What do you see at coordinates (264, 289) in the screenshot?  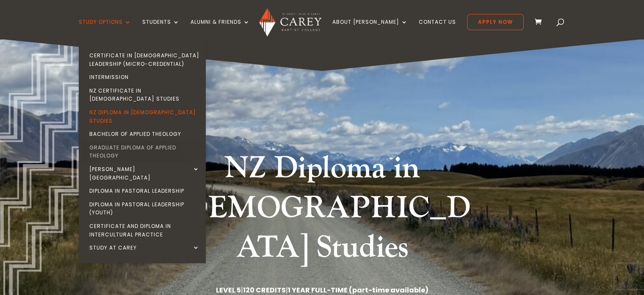 I see `strong: 120 CREDITS` at bounding box center [264, 289].